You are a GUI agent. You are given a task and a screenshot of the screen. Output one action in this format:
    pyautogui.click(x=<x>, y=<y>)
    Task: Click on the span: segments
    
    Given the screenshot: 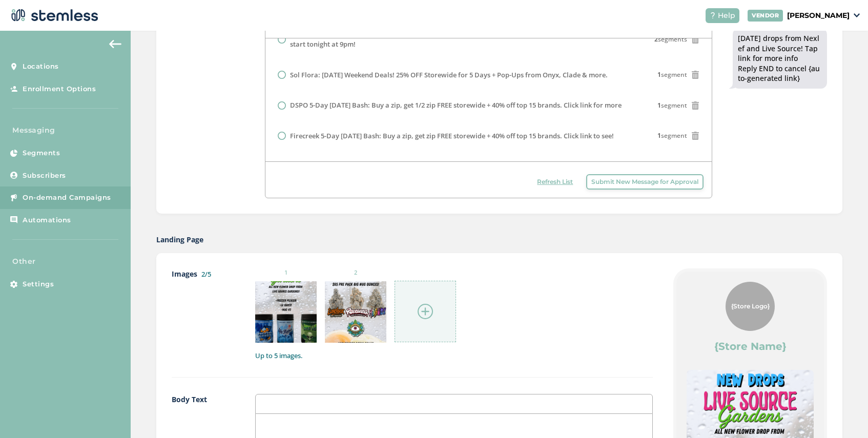 What is the action you would take?
    pyautogui.click(x=671, y=40)
    